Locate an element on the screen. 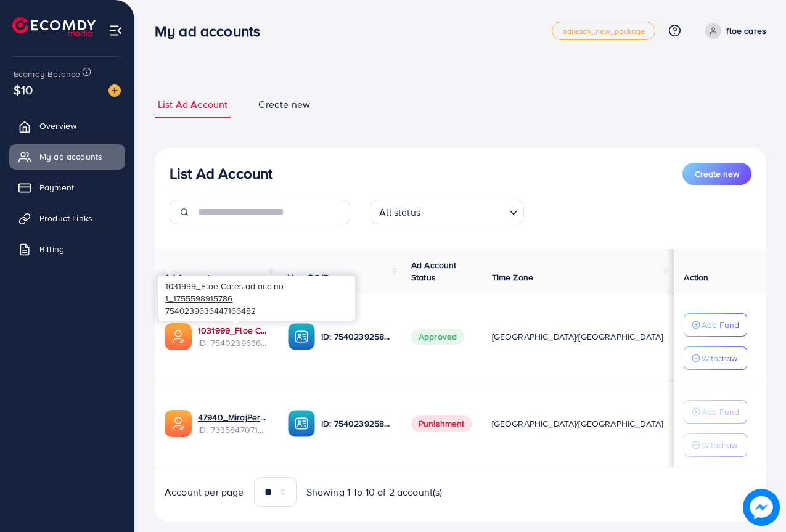  span: Showing 1 To 10 of 2 account(s) is located at coordinates (374, 492).